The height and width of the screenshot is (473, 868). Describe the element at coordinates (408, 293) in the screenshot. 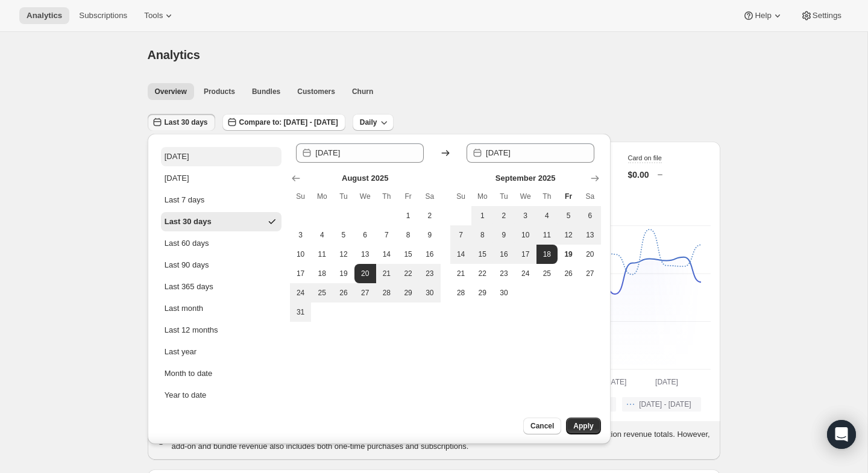

I see `button: Friday August 29 2025` at that location.